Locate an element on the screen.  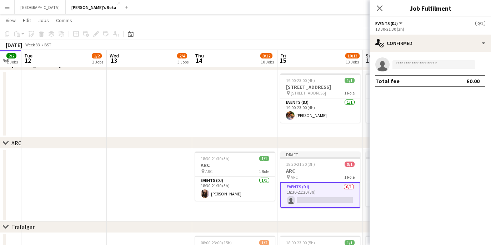
div: 13 Jobs is located at coordinates (352, 62).